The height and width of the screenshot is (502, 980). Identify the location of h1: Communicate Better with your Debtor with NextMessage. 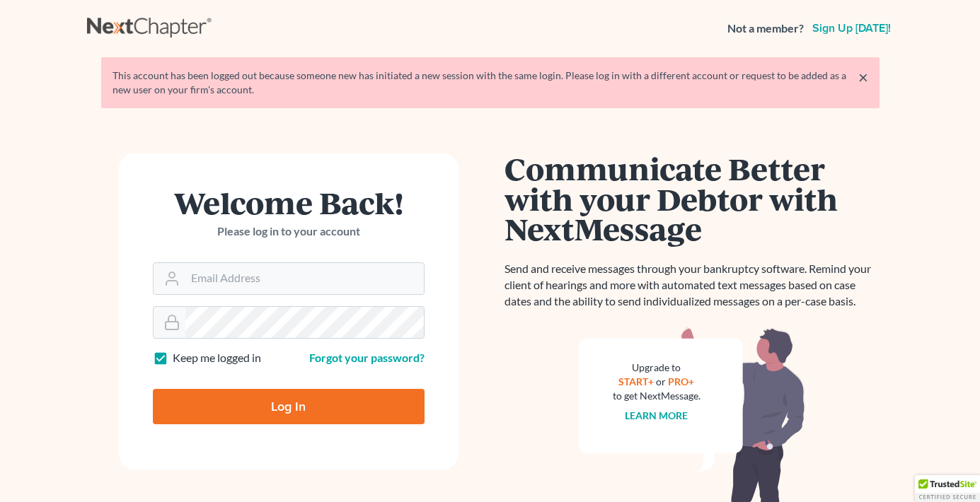
(692, 199).